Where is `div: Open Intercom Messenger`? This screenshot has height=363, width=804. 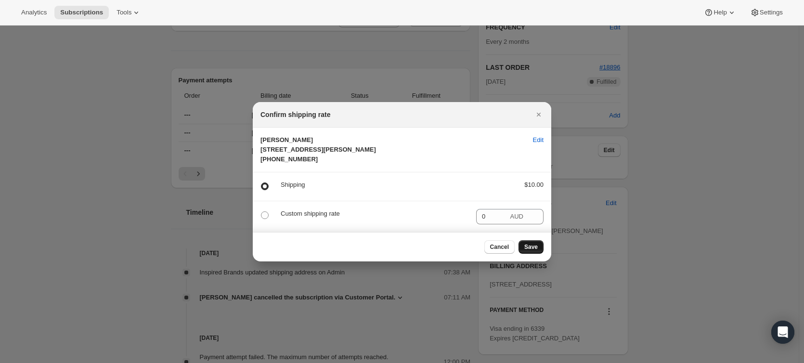 div: Open Intercom Messenger is located at coordinates (783, 332).